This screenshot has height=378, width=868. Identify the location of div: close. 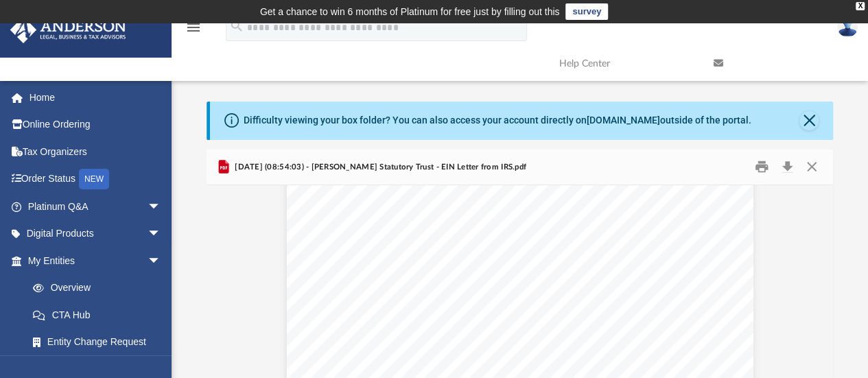
(860, 7).